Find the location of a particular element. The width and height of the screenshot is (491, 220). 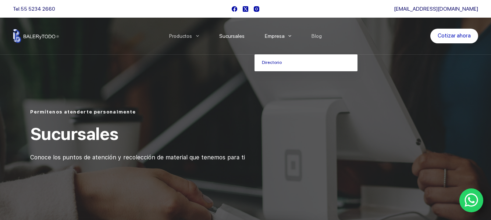

a: 55 5234 2660 is located at coordinates (38, 9).